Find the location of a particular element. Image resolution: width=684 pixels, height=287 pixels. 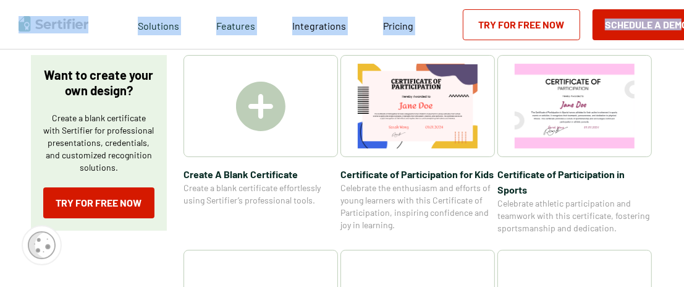

span: Features is located at coordinates (235, 24).